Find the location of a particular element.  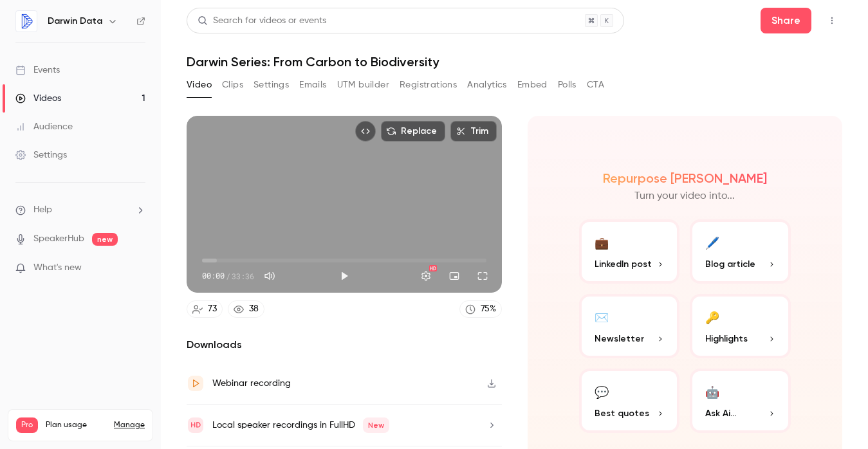

div: Local speaker recordings in FullHD is located at coordinates (301, 426).